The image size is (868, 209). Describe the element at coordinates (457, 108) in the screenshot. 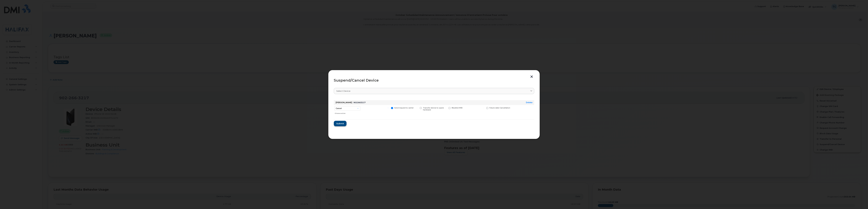

I see `span: Blacklist IMEI` at that location.